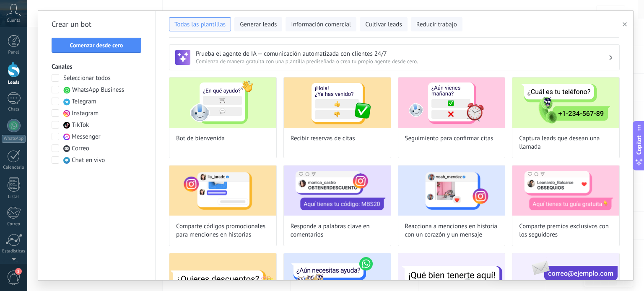 Image resolution: width=644 pixels, height=291 pixels. What do you see at coordinates (13, 21) in the screenshot?
I see `span: Cuenta` at bounding box center [13, 21].